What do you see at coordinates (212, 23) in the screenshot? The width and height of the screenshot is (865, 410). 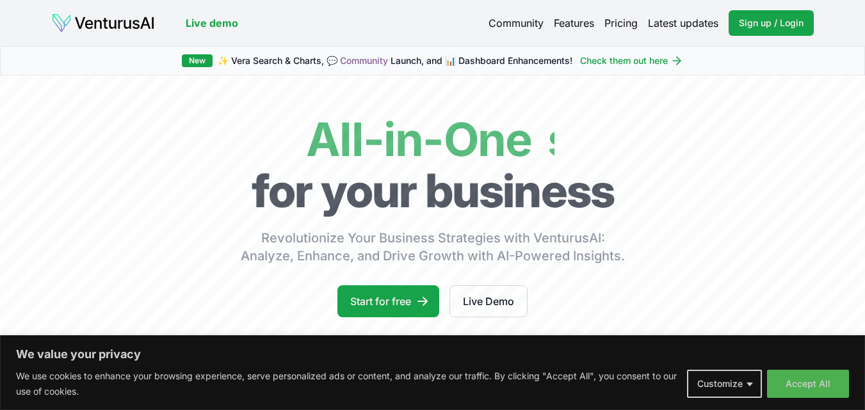 I see `a: Live demo` at bounding box center [212, 23].